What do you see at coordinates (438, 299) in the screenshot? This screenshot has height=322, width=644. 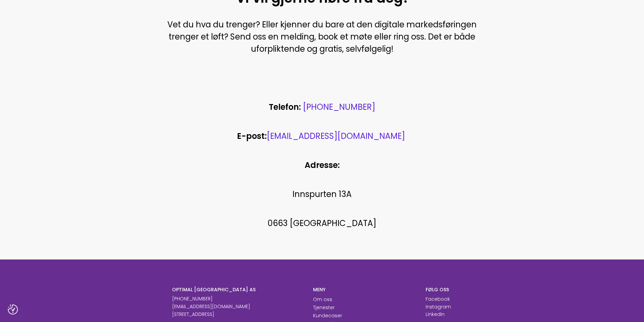 I see `a: Facebook` at bounding box center [438, 299].